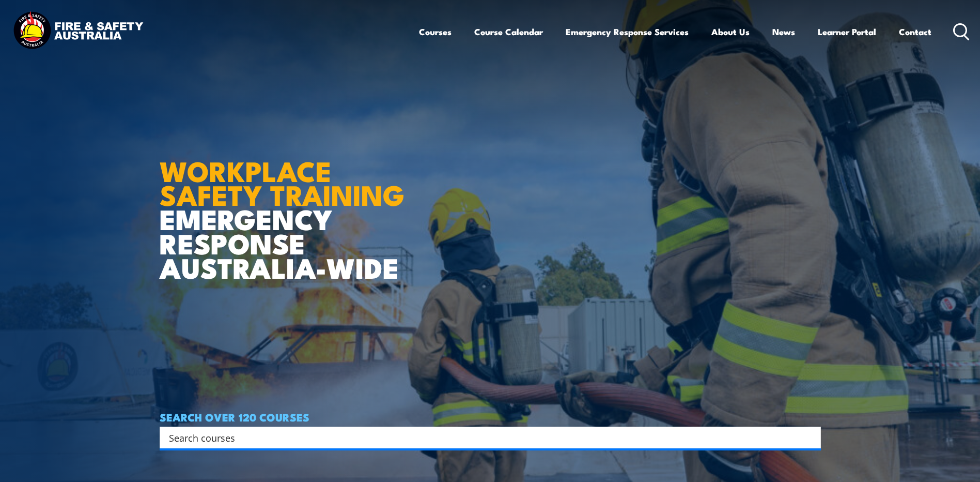 The width and height of the screenshot is (980, 482). I want to click on button: Search magnifier button, so click(810, 438).